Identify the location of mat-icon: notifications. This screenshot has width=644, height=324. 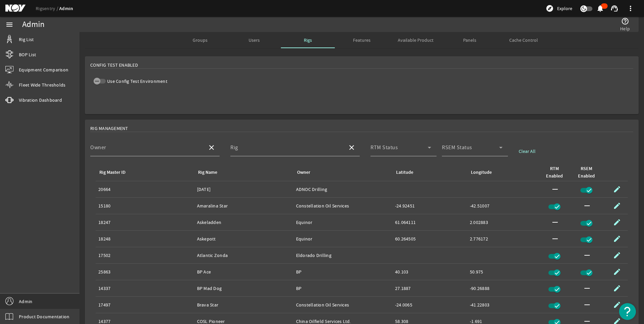
(600, 9).